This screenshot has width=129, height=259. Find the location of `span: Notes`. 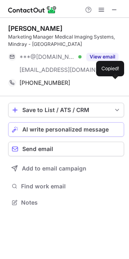

span: Notes is located at coordinates (71, 202).